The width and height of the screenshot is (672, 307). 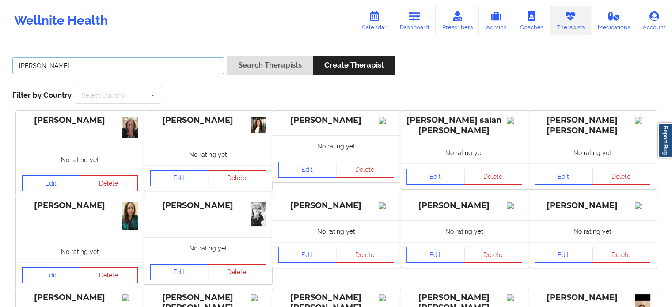 I want to click on button: Create Therapist, so click(x=353, y=65).